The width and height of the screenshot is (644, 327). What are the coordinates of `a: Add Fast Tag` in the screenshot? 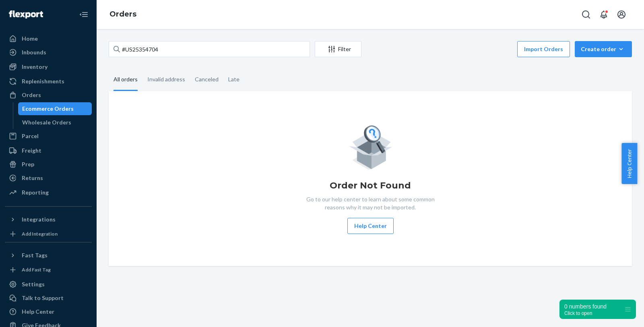 It's located at (48, 270).